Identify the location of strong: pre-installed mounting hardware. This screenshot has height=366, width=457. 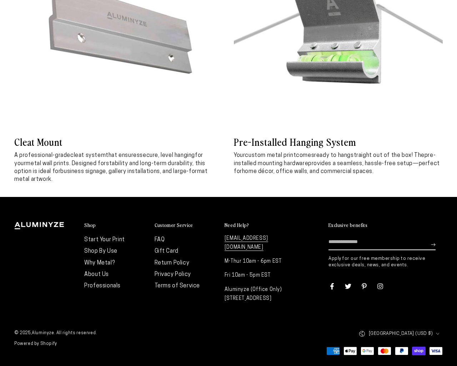
(335, 159).